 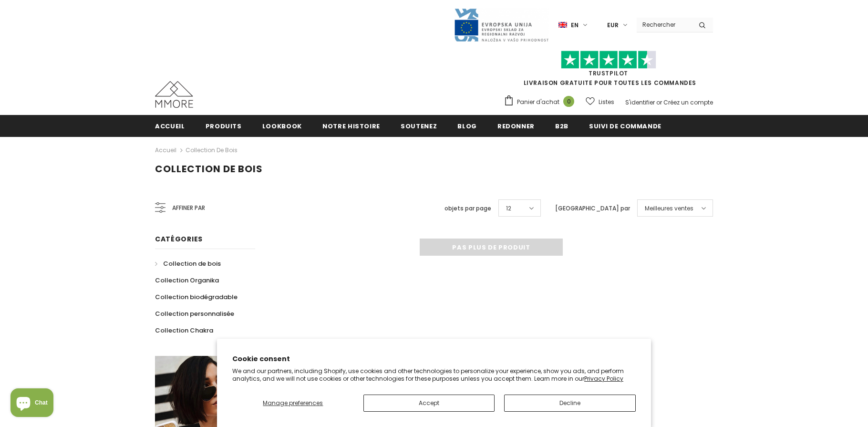 I want to click on img: Javni Razpis, so click(x=501, y=25).